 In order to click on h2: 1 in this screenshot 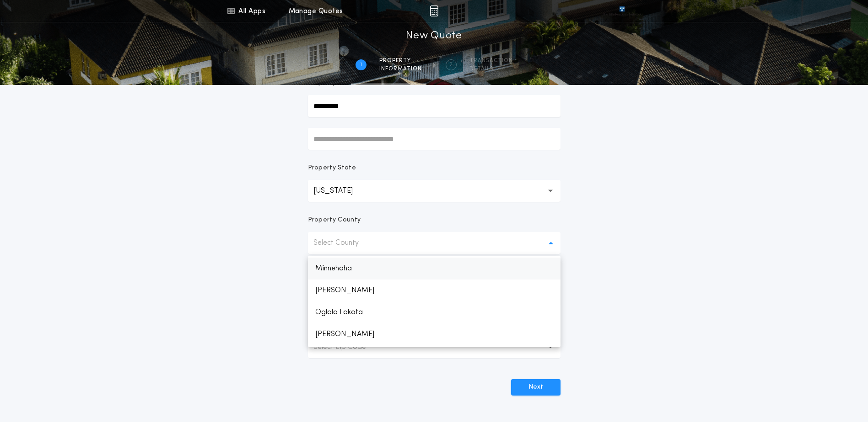, I will do `click(361, 65)`.